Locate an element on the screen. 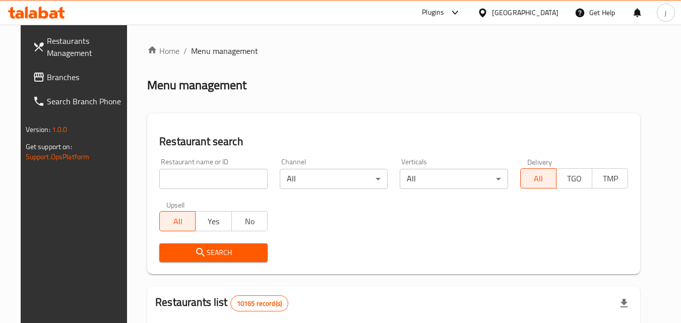 The width and height of the screenshot is (681, 323). span: 10165 record(s) is located at coordinates (259, 303).